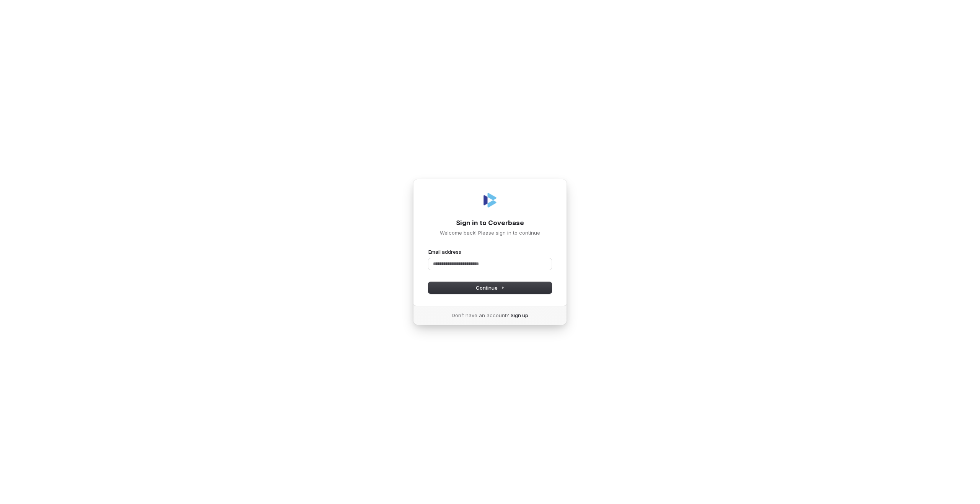  What do you see at coordinates (520, 316) in the screenshot?
I see `a: Sign up` at bounding box center [520, 316].